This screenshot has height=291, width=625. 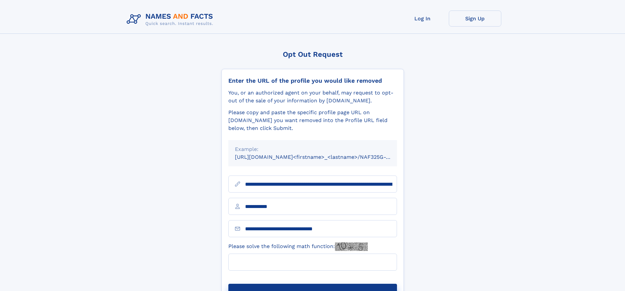 I want to click on a: Sign Up, so click(x=475, y=18).